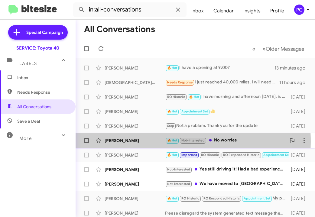 The width and height of the screenshot is (315, 217). What do you see at coordinates (226, 169) in the screenshot?
I see `div: Yes still driving it! Had a bad experience there, so I'm taken it elsewhere. Thanks` at bounding box center [226, 169].